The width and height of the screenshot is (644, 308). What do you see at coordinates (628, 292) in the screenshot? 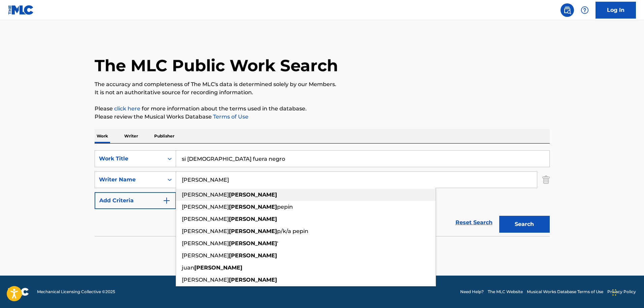
I see `div: Widget de chat` at bounding box center [628, 292].